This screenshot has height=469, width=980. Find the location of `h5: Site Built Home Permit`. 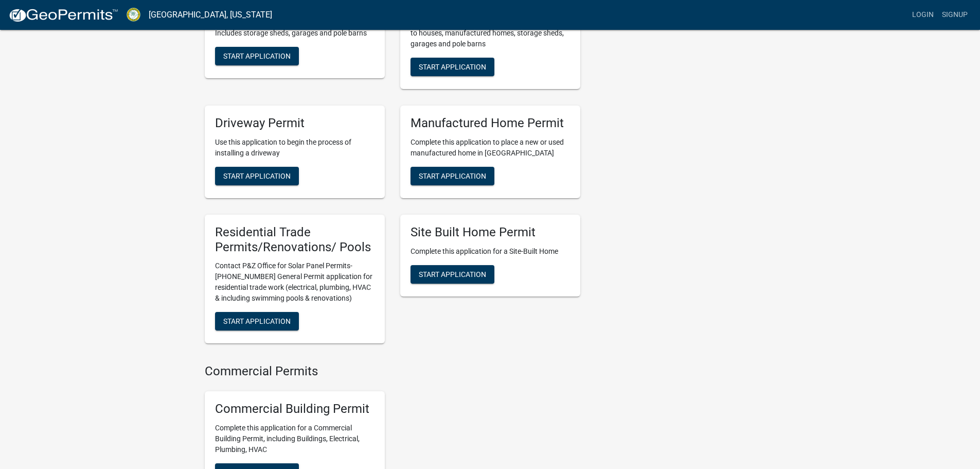

h5: Site Built Home Permit is located at coordinates (490, 232).